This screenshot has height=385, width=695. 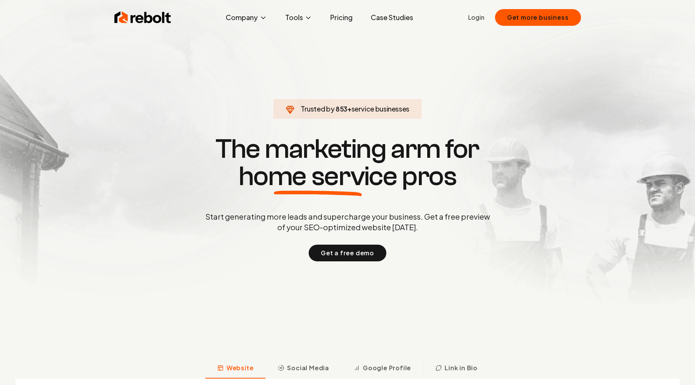 What do you see at coordinates (303, 368) in the screenshot?
I see `button: Social Media` at bounding box center [303, 368].